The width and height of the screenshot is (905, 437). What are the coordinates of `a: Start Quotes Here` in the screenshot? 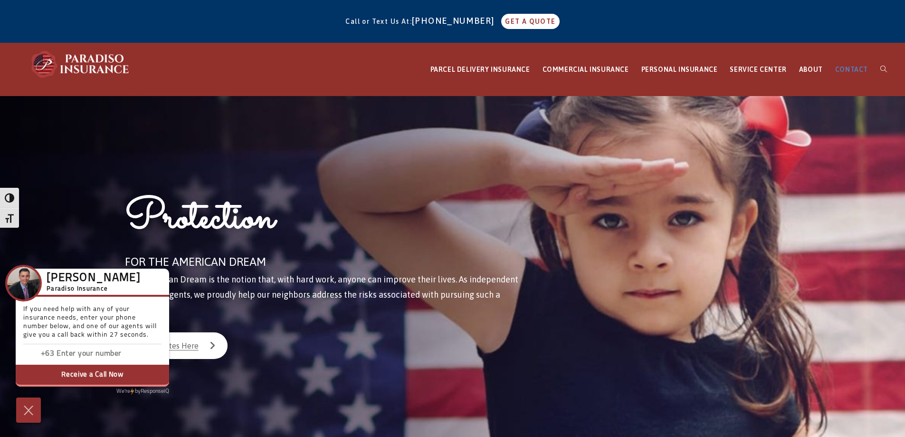 It's located at (176, 345).